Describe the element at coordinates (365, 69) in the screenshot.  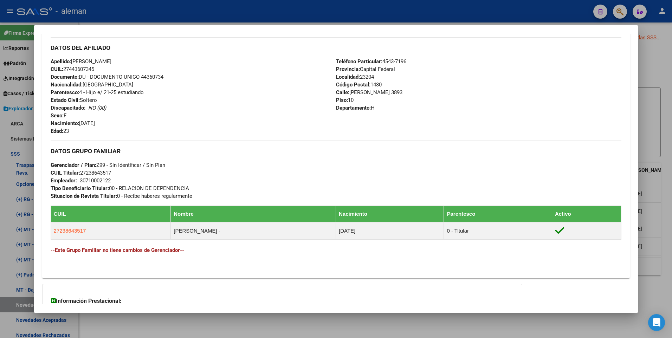
I see `span: Capital Federal` at that location.